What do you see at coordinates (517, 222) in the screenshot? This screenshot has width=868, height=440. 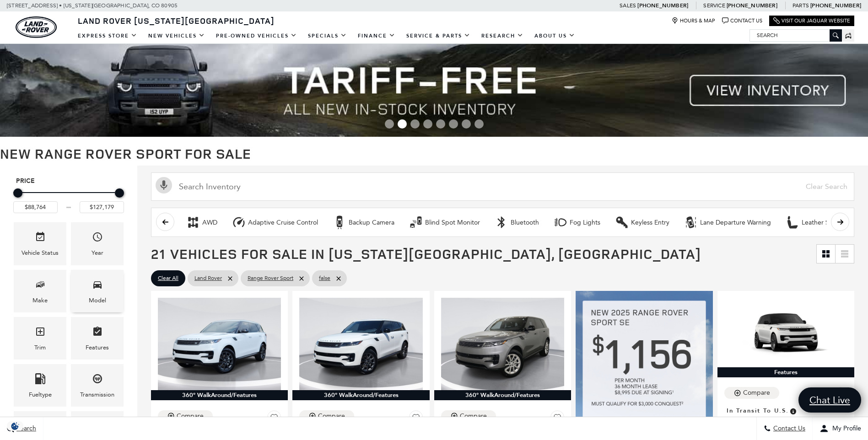 I see `button: BluetoothBluetooth` at bounding box center [517, 222].